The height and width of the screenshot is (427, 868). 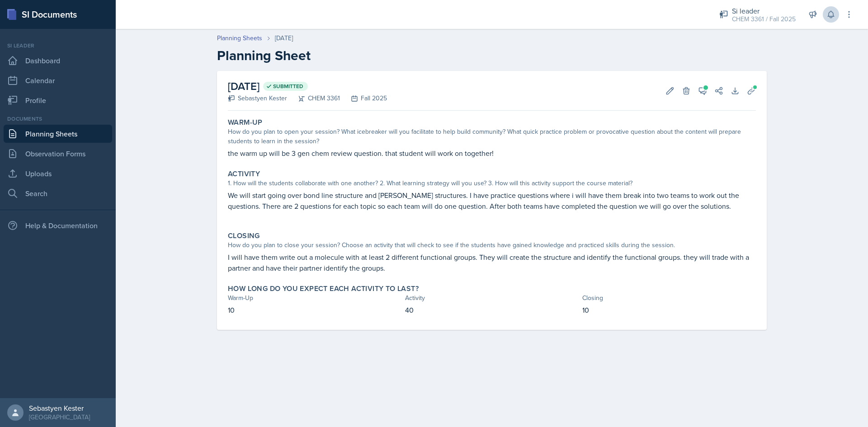 I want to click on p: 40, so click(x=491, y=310).